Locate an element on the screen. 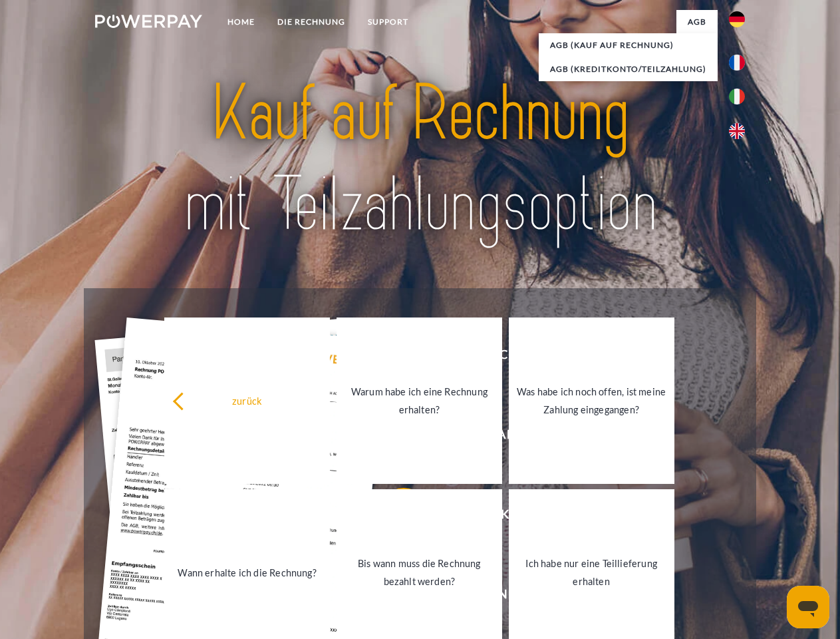 This screenshot has width=840, height=639. div: Ich habe nur eine Teillieferung erhalten is located at coordinates (591, 572).